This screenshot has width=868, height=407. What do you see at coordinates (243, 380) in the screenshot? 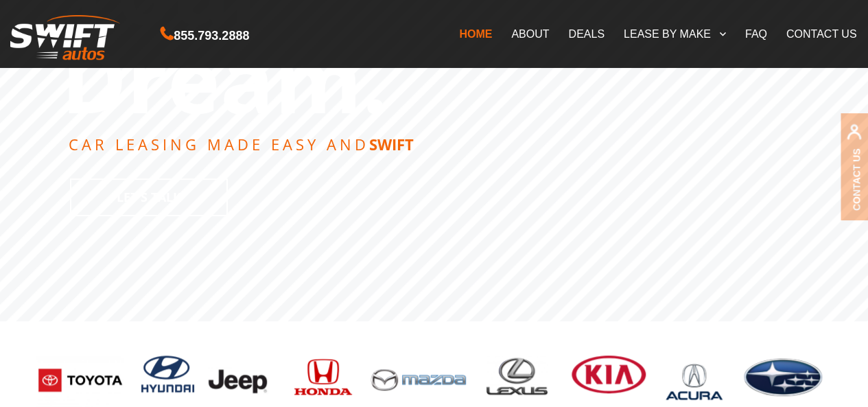
I see `img: jeep logo` at bounding box center [243, 380].